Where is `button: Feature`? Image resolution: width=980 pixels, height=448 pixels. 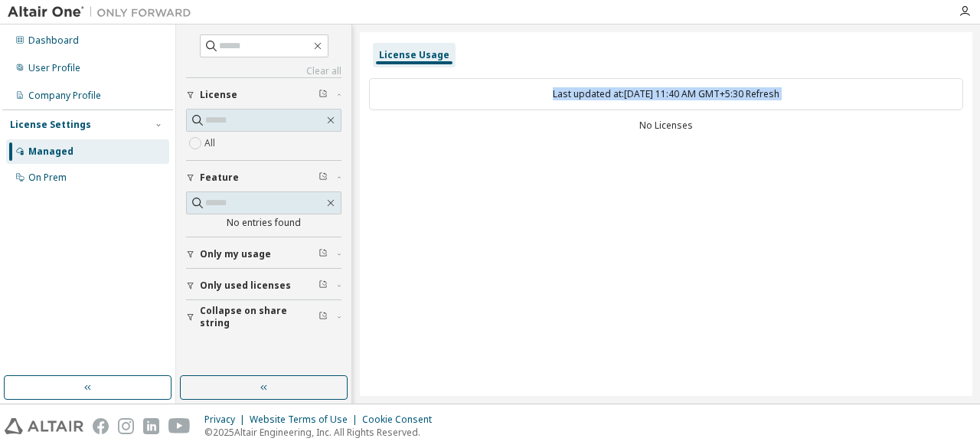 button: Feature is located at coordinates (263, 178).